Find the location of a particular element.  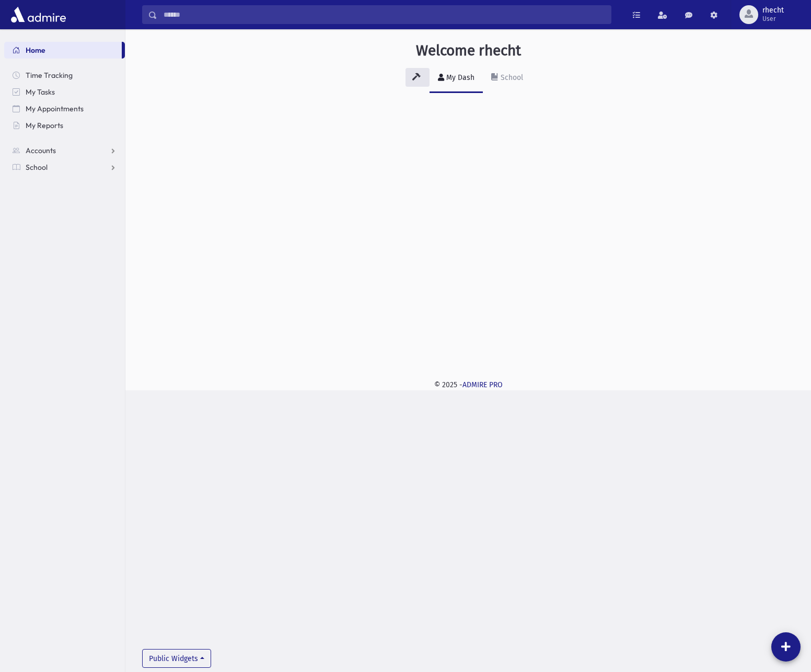

input: Search is located at coordinates (384, 15).